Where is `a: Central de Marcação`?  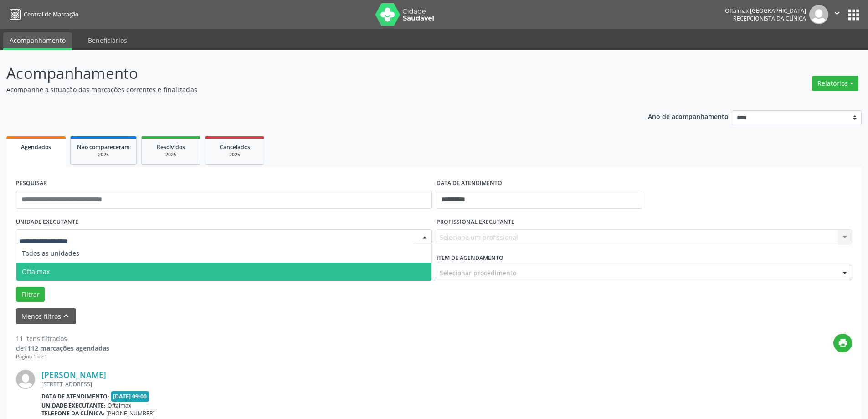
a: Central de Marcação is located at coordinates (43, 14).